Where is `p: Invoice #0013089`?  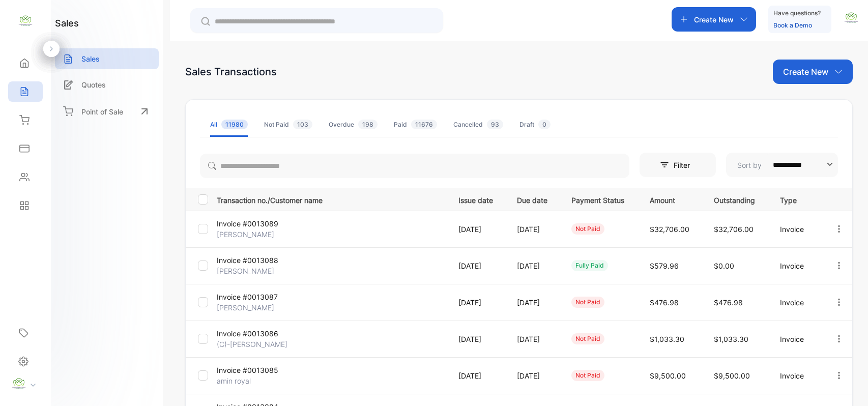
p: Invoice #0013089 is located at coordinates (255, 224).